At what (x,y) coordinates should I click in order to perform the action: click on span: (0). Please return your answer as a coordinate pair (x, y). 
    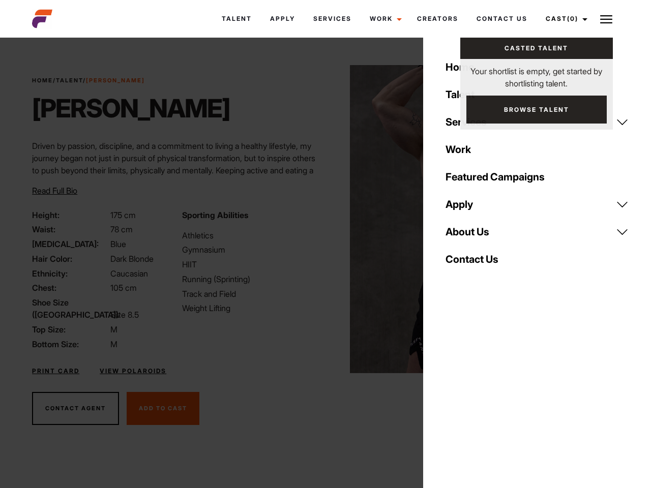
    Looking at the image, I should click on (573, 18).